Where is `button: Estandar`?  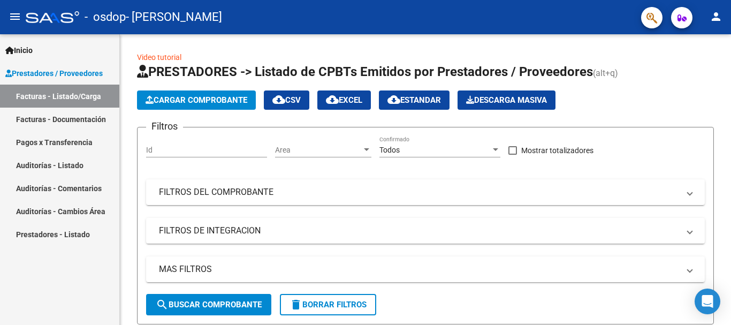 button: Estandar is located at coordinates (414, 100).